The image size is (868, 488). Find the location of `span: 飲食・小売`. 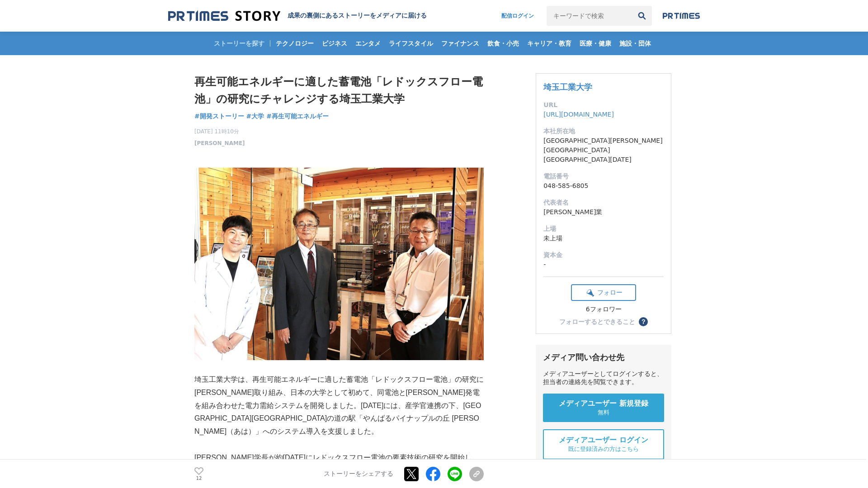

span: 飲食・小売 is located at coordinates (503, 44).